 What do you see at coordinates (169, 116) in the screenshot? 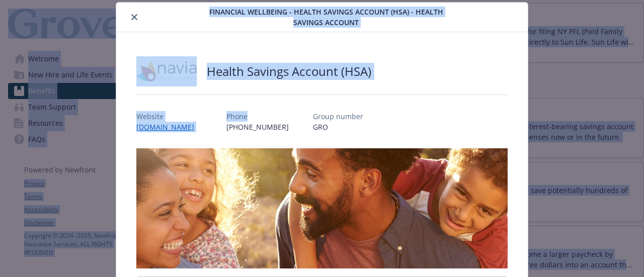
I see `p: Website` at bounding box center [169, 116].